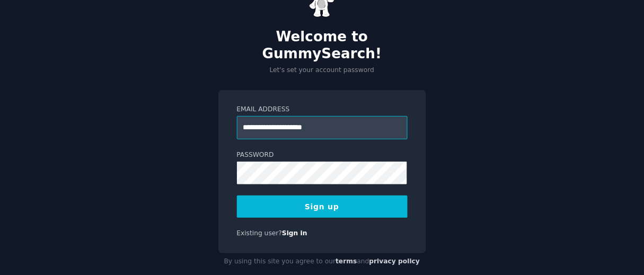 The height and width of the screenshot is (275, 644). Describe the element at coordinates (322, 155) in the screenshot. I see `label: Password` at that location.